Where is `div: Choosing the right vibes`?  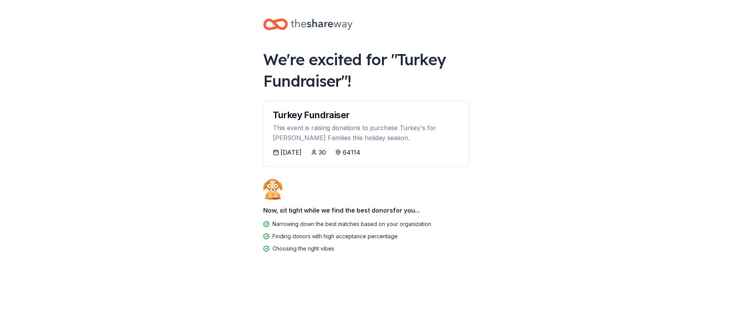 div: Choosing the right vibes is located at coordinates (303, 249).